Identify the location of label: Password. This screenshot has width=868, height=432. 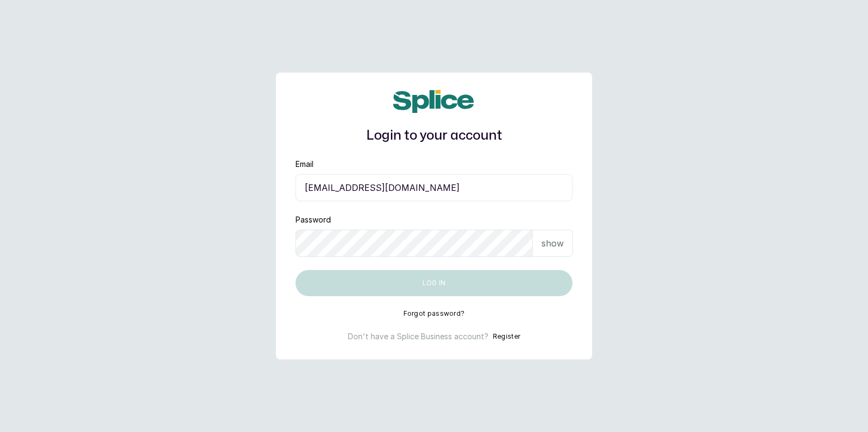
(313, 220).